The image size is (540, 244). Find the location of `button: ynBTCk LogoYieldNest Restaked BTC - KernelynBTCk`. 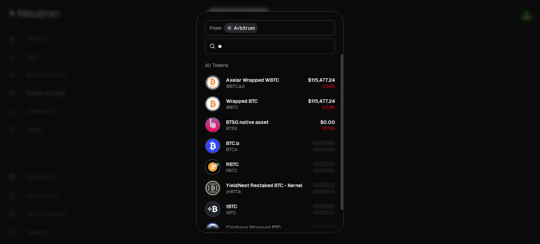

button: ynBTCk LogoYieldNest Restaked BTC - KernelynBTCk is located at coordinates (270, 188).